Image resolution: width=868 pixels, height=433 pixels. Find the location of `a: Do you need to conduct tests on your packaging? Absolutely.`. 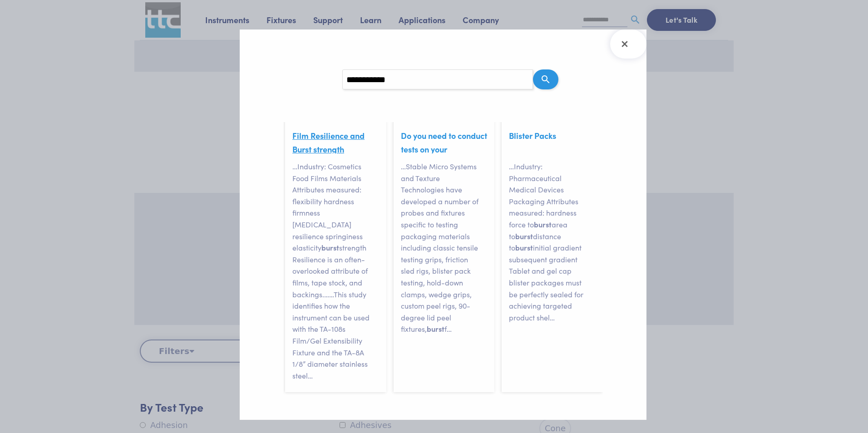

a: Do you need to conduct tests on your packaging? Absolutely. is located at coordinates (444, 149).